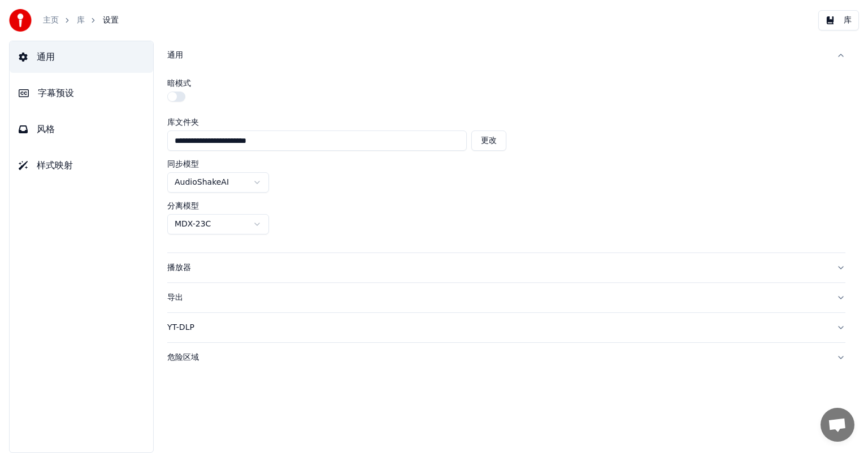 The height and width of the screenshot is (453, 868). Describe the element at coordinates (81, 129) in the screenshot. I see `button: 风格` at that location.